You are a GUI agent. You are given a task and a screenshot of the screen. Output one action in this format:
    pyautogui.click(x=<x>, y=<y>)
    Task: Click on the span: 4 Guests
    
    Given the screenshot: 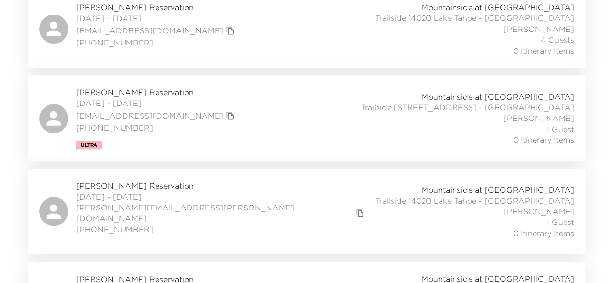 What is the action you would take?
    pyautogui.click(x=557, y=40)
    